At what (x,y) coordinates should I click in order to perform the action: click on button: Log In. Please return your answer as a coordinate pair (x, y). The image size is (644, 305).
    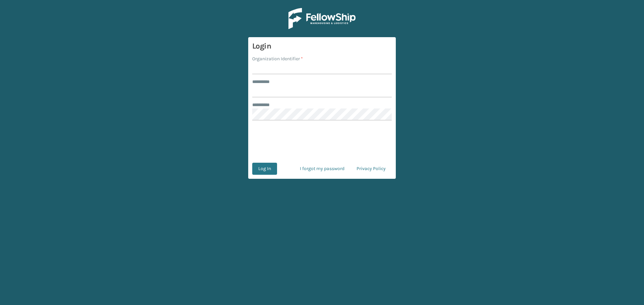
    Looking at the image, I should click on (264, 169).